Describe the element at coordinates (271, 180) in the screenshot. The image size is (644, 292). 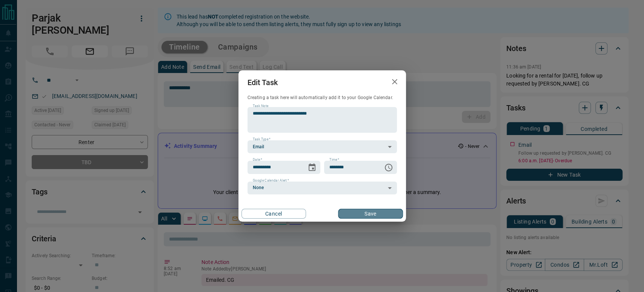
I see `label: Google Calendar Alert` at that location.